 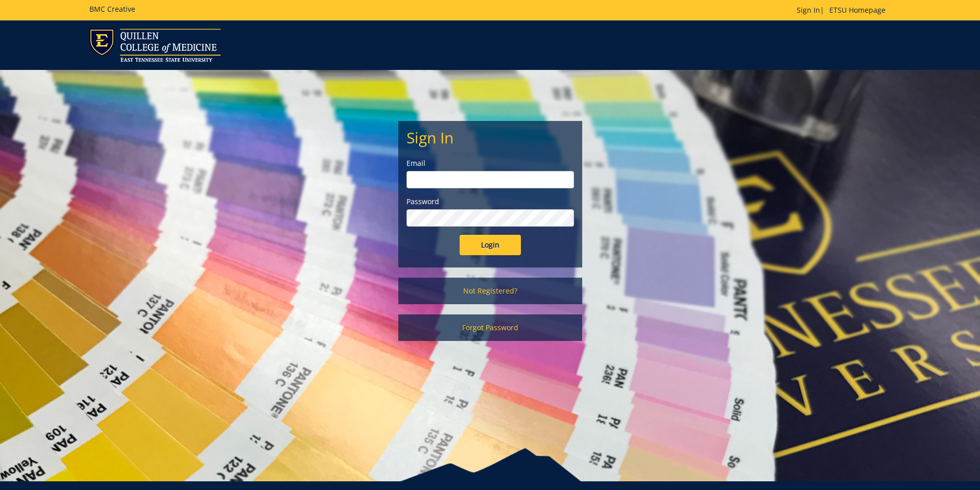 What do you see at coordinates (490, 202) in the screenshot?
I see `label: Password` at bounding box center [490, 202].